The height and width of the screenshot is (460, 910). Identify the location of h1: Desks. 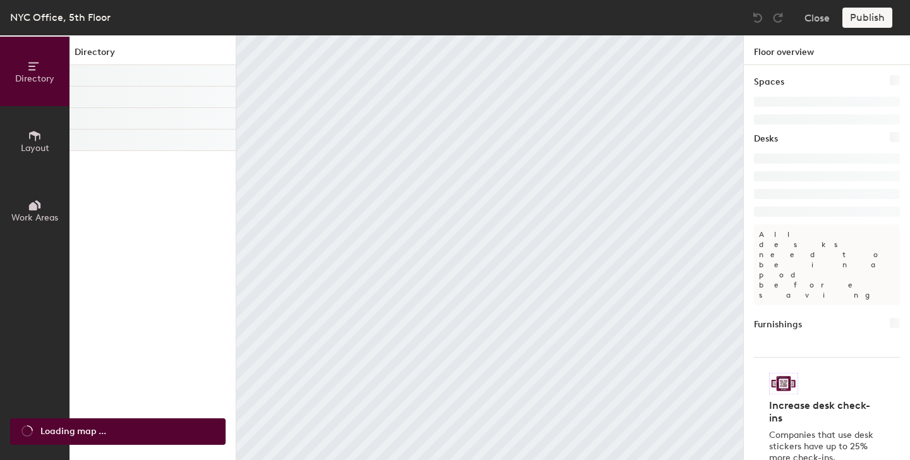
(766, 139).